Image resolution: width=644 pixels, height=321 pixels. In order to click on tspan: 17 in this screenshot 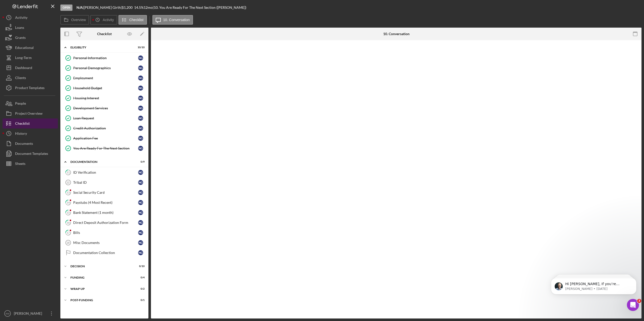, I will do `click(68, 232)`.